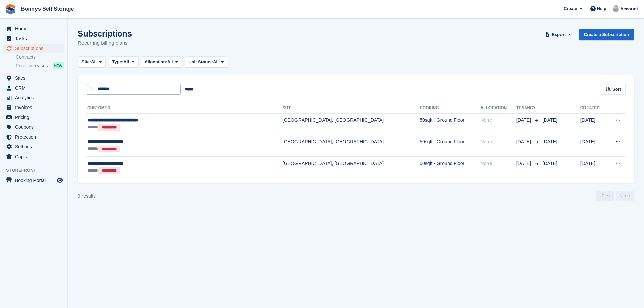  I want to click on span: Tasks, so click(35, 38).